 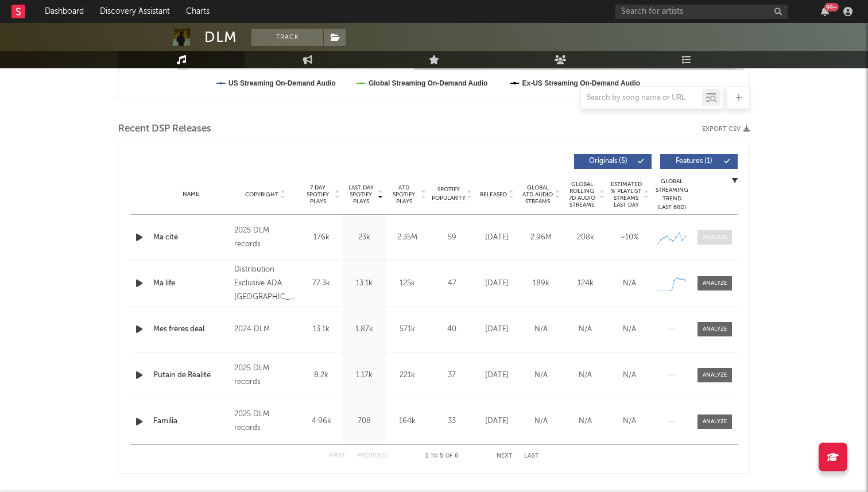 I want to click on div: 208k, so click(x=585, y=238).